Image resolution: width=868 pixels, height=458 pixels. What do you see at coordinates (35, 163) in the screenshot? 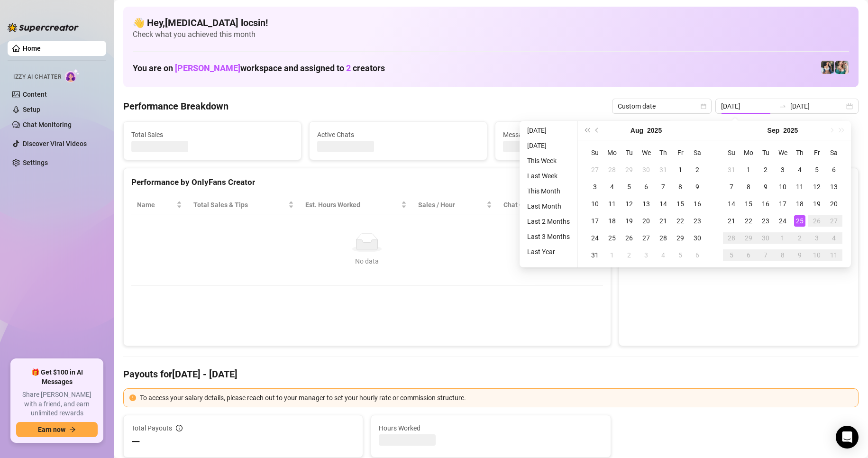
I see `a: Settings` at bounding box center [35, 163].